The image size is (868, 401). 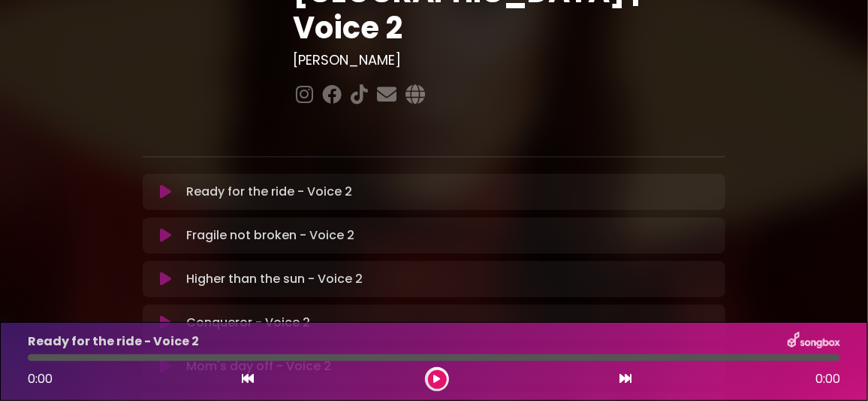 What do you see at coordinates (271, 235) in the screenshot?
I see `p: Fragile not broken - Voice 2` at bounding box center [271, 235].